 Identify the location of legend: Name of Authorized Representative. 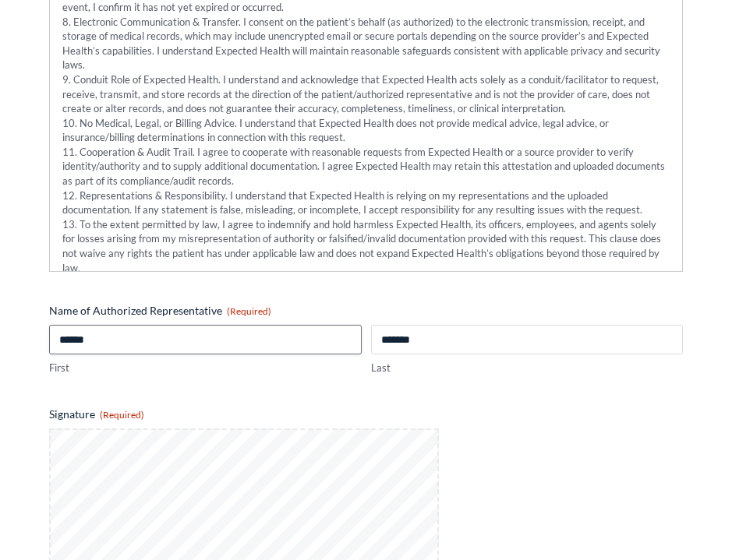
(160, 311).